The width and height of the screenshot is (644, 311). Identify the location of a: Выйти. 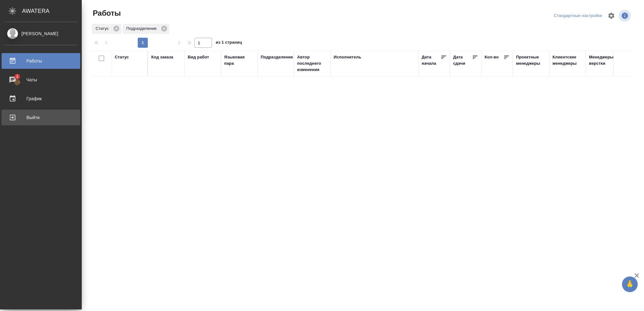
(41, 117).